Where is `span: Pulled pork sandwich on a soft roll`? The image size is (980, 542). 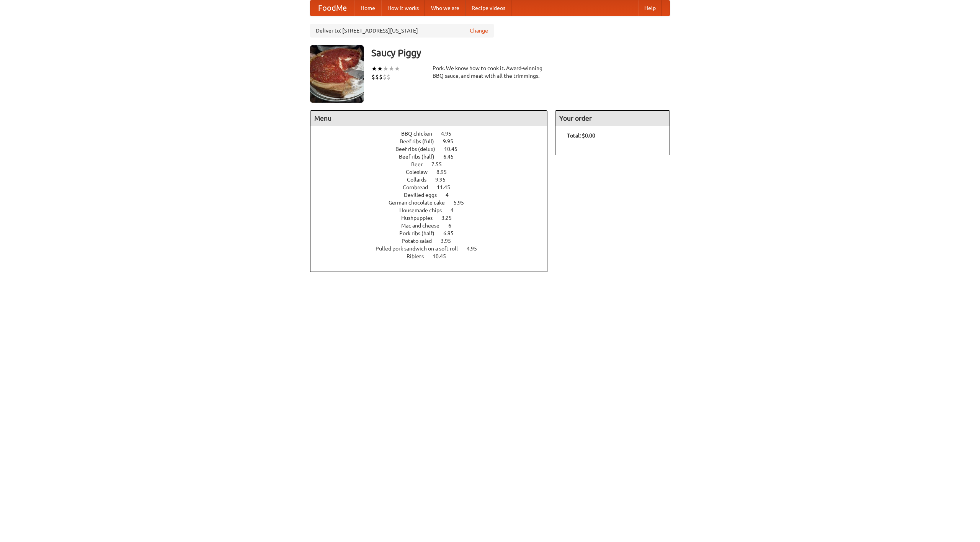 span: Pulled pork sandwich on a soft roll is located at coordinates (421, 249).